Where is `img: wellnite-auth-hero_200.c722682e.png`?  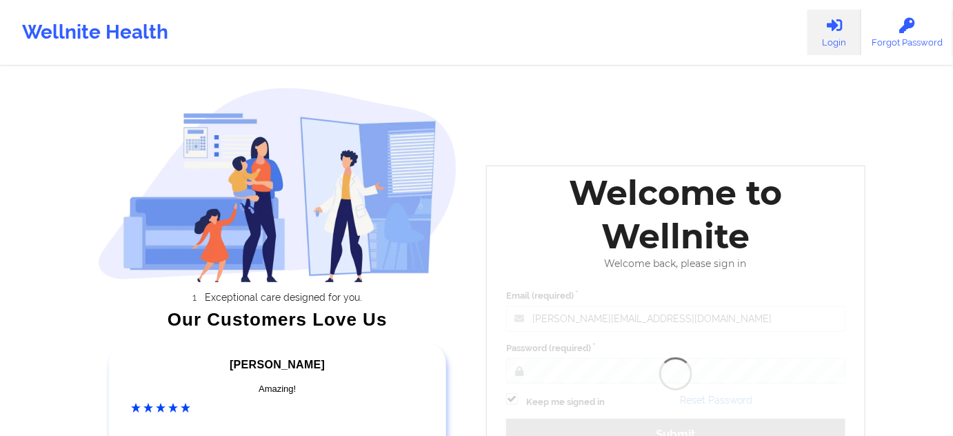 img: wellnite-auth-hero_200.c722682e.png is located at coordinates (278, 184).